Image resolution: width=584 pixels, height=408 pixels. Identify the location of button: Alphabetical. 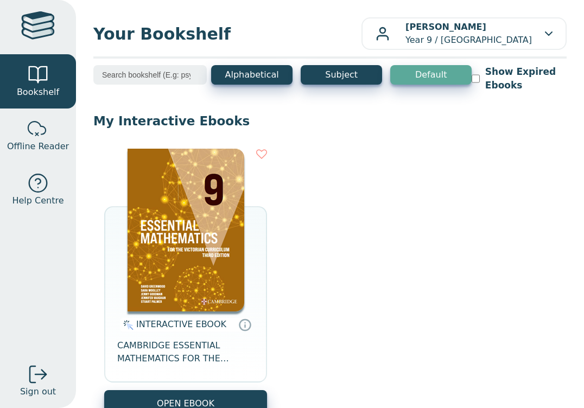
(252, 75).